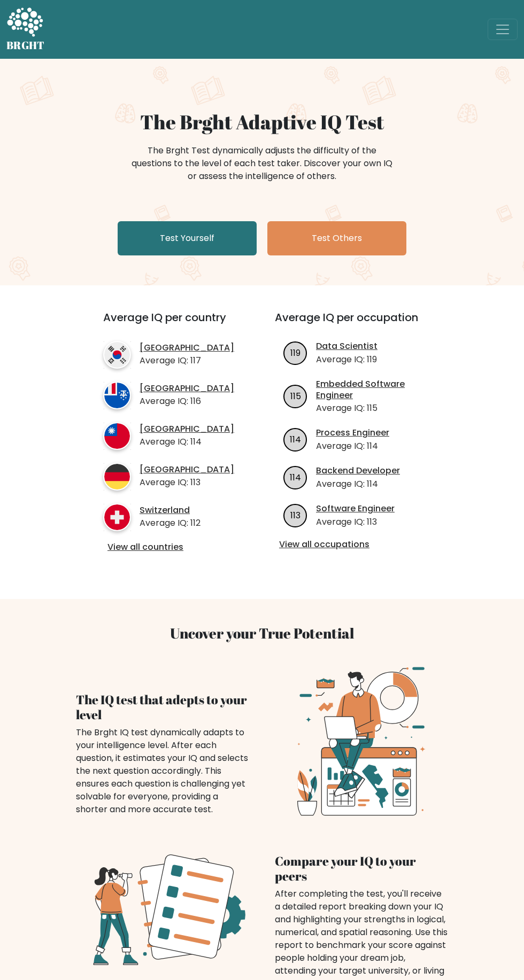 The image size is (524, 980). Describe the element at coordinates (375, 391) in the screenshot. I see `a: Embedded Software Engineer` at that location.